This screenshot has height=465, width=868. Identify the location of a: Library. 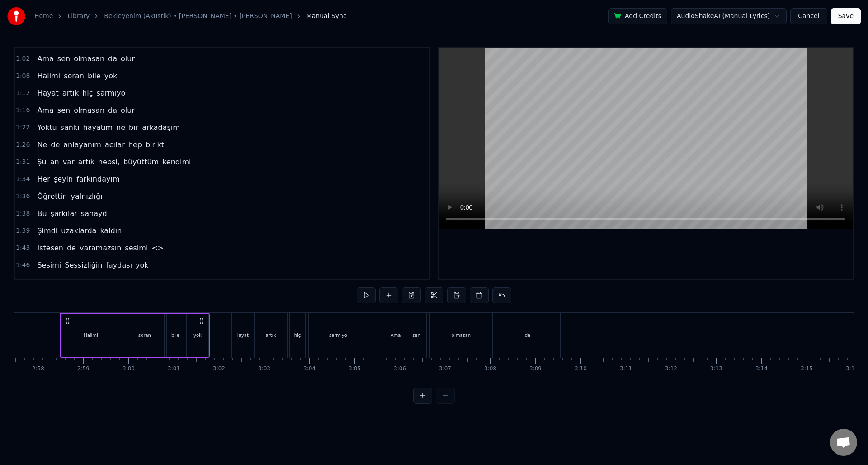
(78, 16).